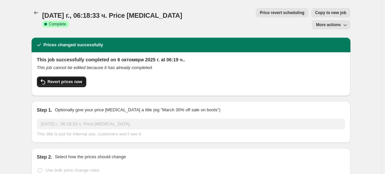  Describe the element at coordinates (65, 82) in the screenshot. I see `span: Revert prices now` at that location.